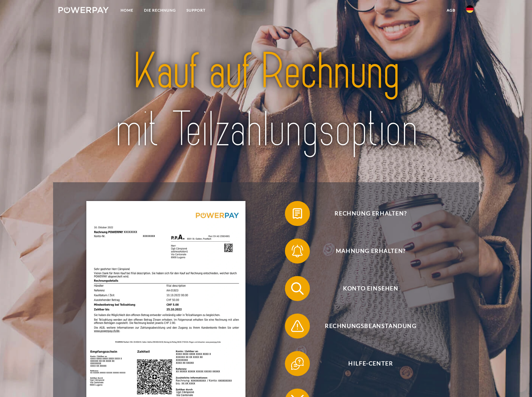 The width and height of the screenshot is (532, 397). What do you see at coordinates (366, 288) in the screenshot?
I see `button: Konto einsehen` at bounding box center [366, 288].